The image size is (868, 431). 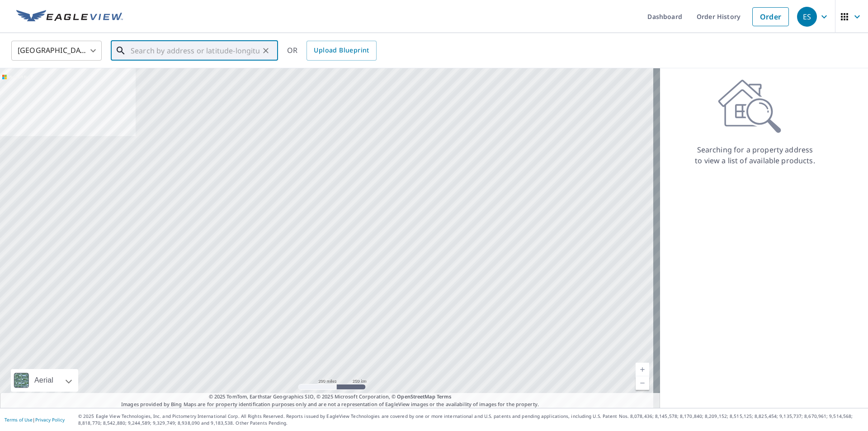 I want to click on div: OR, so click(x=332, y=50).